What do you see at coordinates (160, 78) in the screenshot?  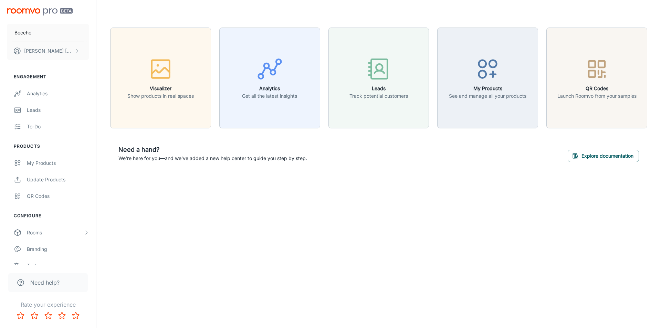 I see `button: VisualizerShow products in real spaces` at bounding box center [160, 78].